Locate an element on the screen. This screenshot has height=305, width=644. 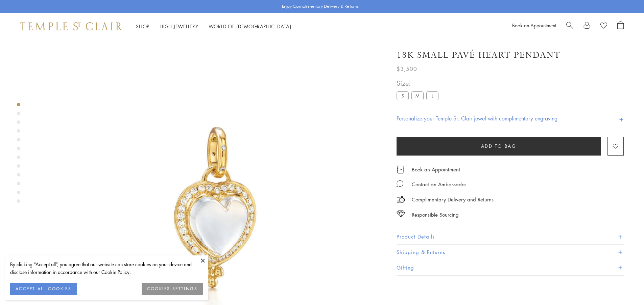
a: ShopShop is located at coordinates (143, 26).